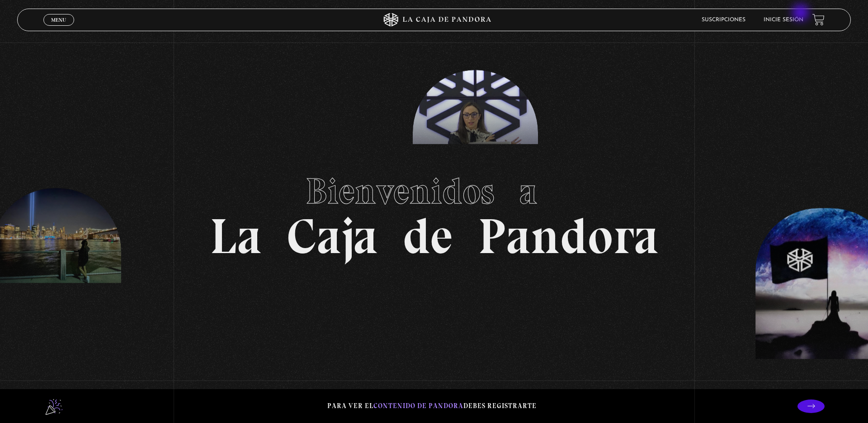 The width and height of the screenshot is (868, 423). Describe the element at coordinates (783, 20) in the screenshot. I see `a: Inicie sesión` at that location.